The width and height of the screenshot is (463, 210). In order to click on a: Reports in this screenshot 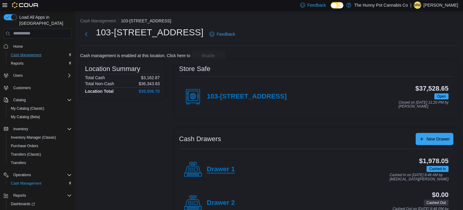, I will do `click(17, 63)`.